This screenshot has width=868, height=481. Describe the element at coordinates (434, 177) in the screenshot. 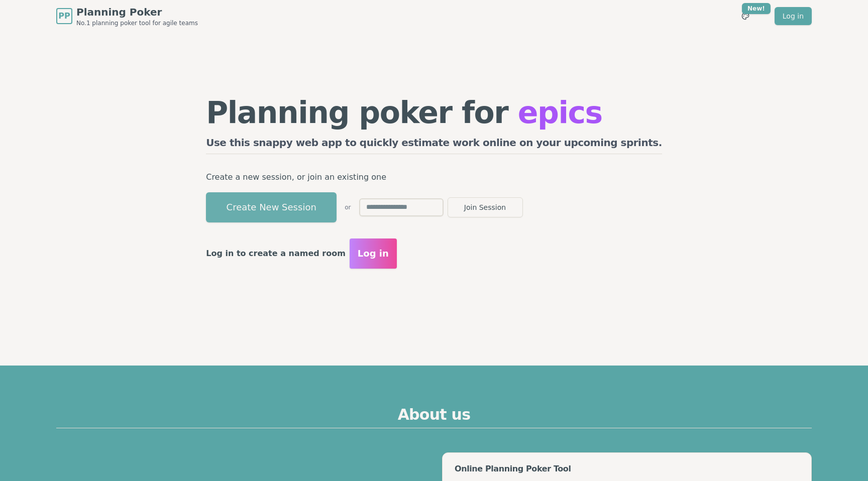

I see `p: Create a new session, or join an existing one` at that location.